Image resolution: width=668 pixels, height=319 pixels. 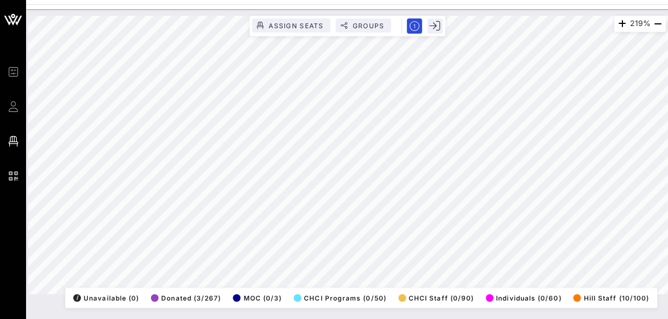 I want to click on span: Unavailable (0), so click(x=106, y=298).